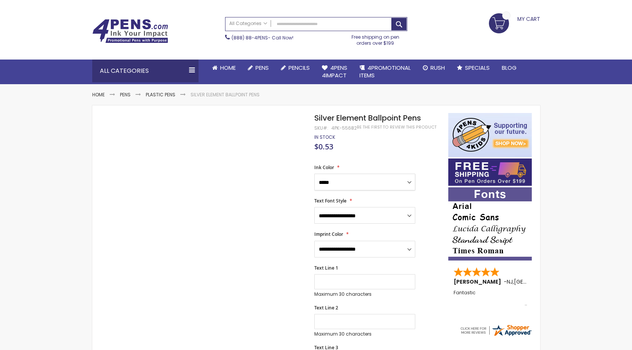 This screenshot has height=350, width=632. I want to click on img: 4pens.com widget logo, so click(495, 330).